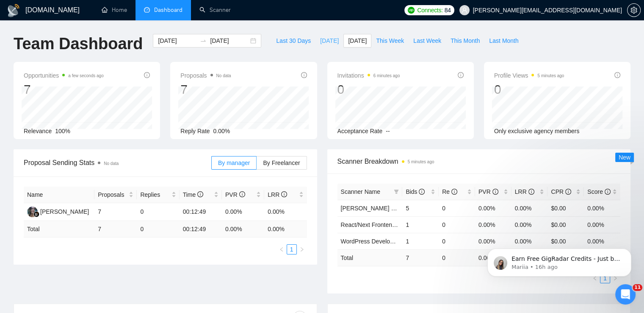 The image size is (644, 313). I want to click on span: This Week, so click(390, 41).